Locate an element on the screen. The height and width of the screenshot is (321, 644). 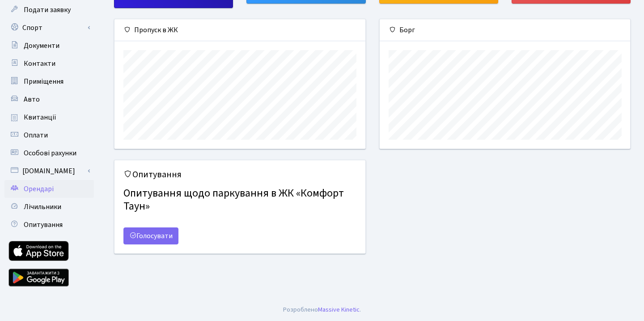
a: Особові рахунки is located at coordinates (49, 153).